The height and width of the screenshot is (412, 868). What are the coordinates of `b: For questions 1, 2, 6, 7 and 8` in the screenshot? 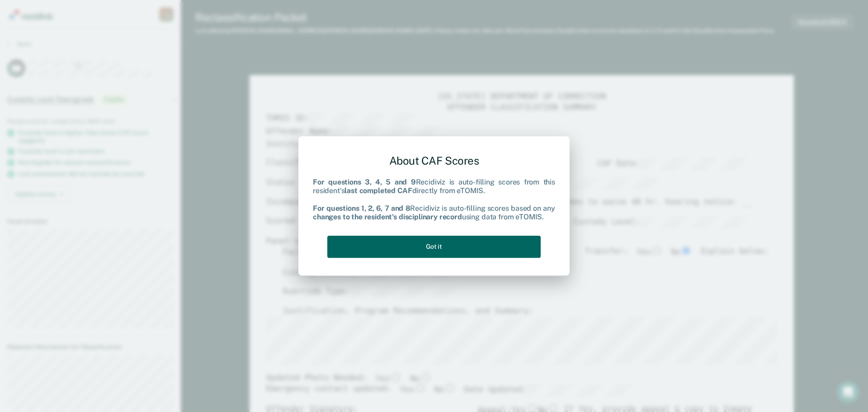 It's located at (361, 208).